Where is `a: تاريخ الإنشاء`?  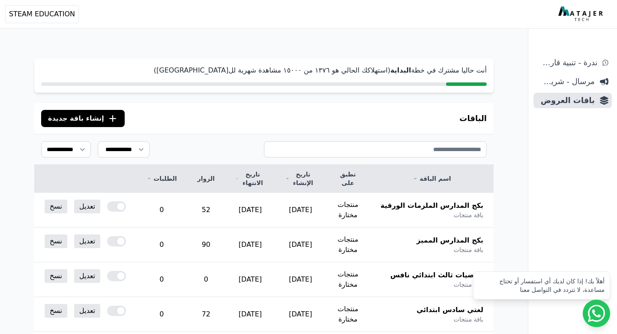
a: تاريخ الإنشاء is located at coordinates (301, 178).